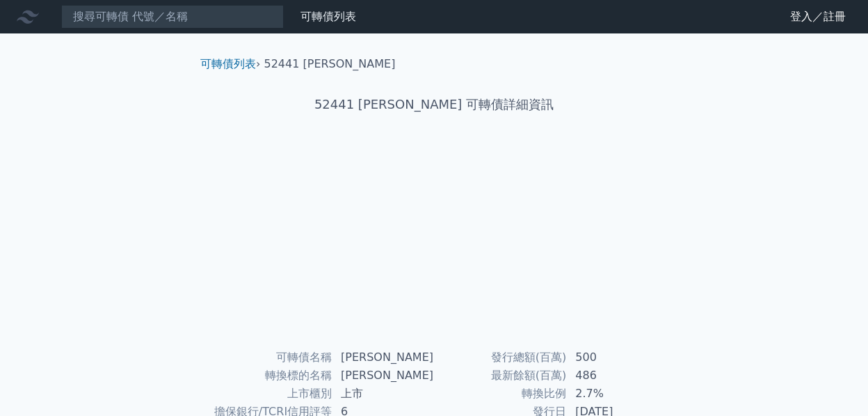 Image resolution: width=868 pixels, height=416 pixels. What do you see at coordinates (270, 357) in the screenshot?
I see `td: 可轉債名稱` at bounding box center [270, 357].